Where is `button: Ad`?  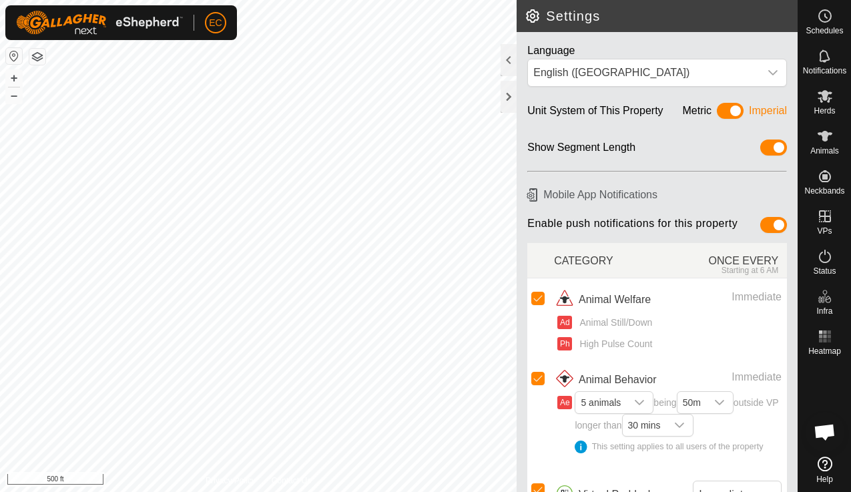
button: Ad is located at coordinates (564, 322).